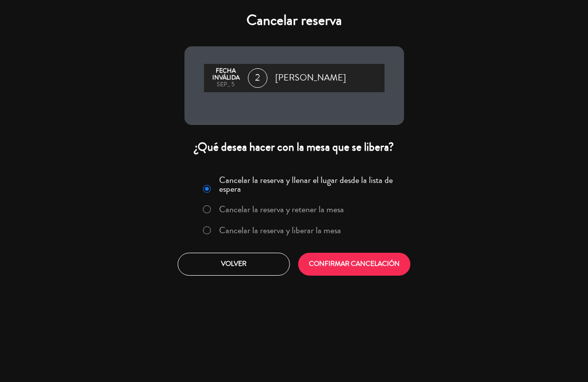  What do you see at coordinates (234, 264) in the screenshot?
I see `button: Volver` at bounding box center [234, 264].